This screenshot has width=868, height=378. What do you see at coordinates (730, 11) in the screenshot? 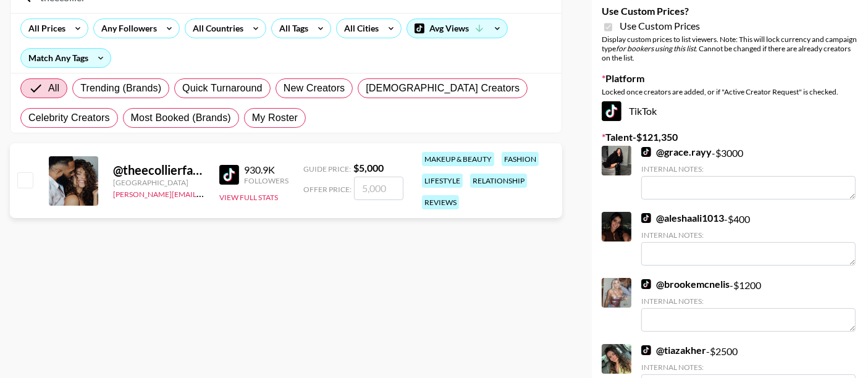
I see `label: Use Custom Prices?` at bounding box center [730, 11].